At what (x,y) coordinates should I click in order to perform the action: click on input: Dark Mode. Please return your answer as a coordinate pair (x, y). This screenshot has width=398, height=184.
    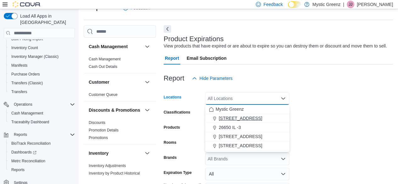
    Looking at the image, I should click on (294, 4).